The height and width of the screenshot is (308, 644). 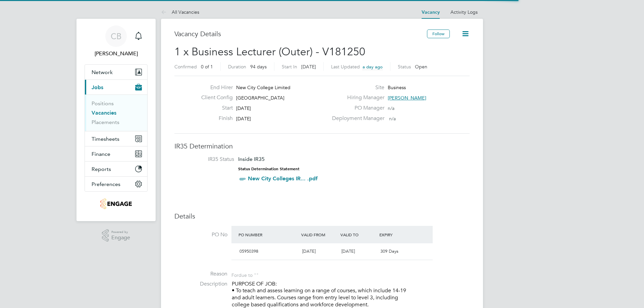 I want to click on nav: Main navigation, so click(x=116, y=120).